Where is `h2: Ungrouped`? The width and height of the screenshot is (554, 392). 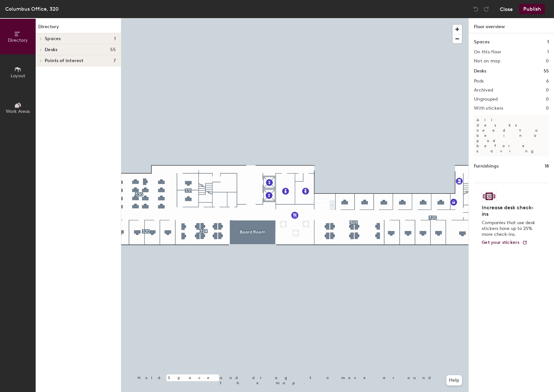 h2: Ungrouped is located at coordinates (486, 100).